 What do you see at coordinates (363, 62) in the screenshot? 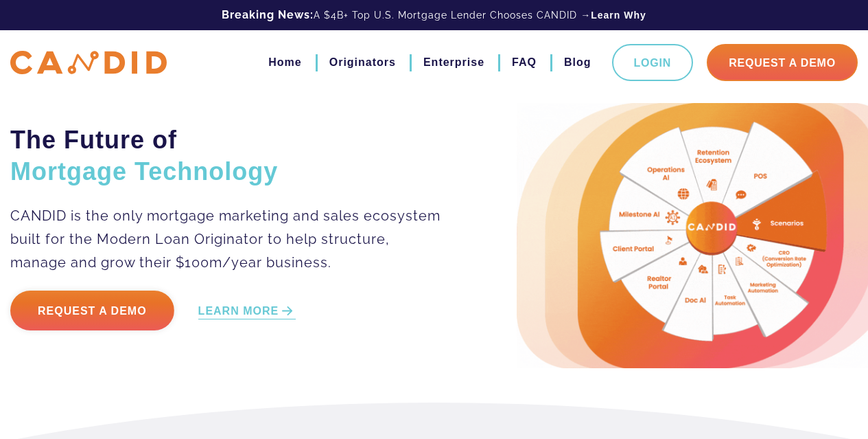
I see `a: Originators` at bounding box center [363, 62].